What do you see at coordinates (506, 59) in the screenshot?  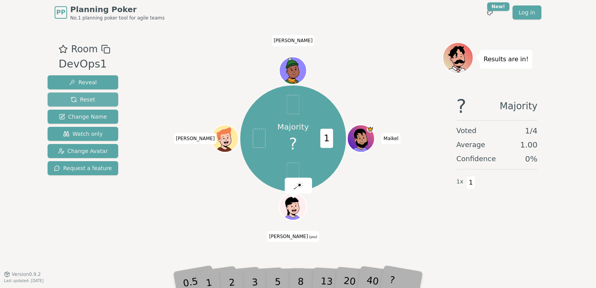 I see `p: Results are in!` at bounding box center [506, 59].